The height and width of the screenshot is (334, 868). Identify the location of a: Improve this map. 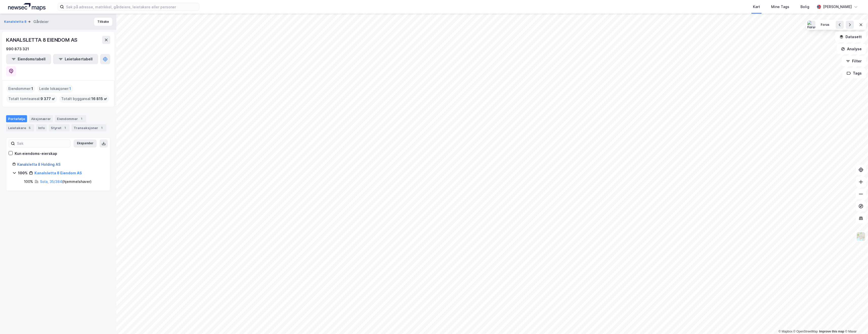
(831, 332).